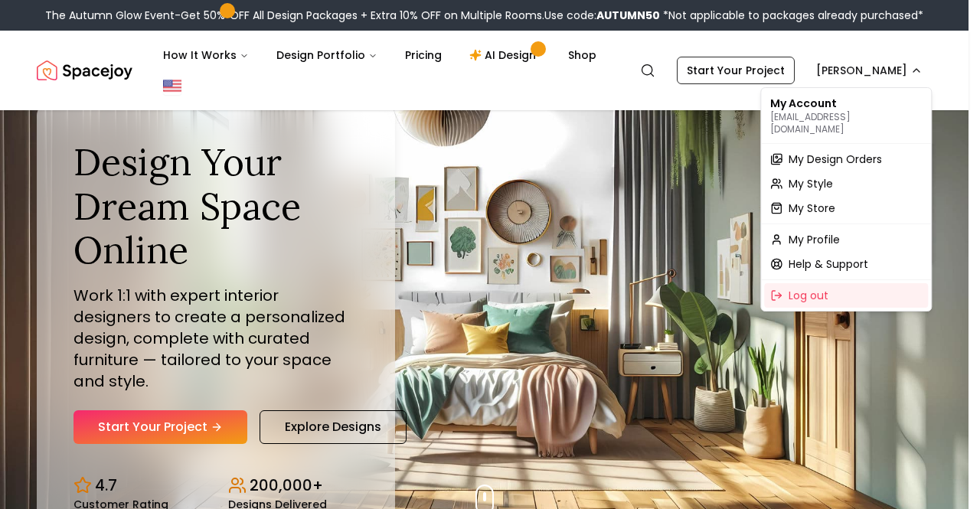  What do you see at coordinates (808, 295) in the screenshot?
I see `span: Log out` at bounding box center [808, 295].